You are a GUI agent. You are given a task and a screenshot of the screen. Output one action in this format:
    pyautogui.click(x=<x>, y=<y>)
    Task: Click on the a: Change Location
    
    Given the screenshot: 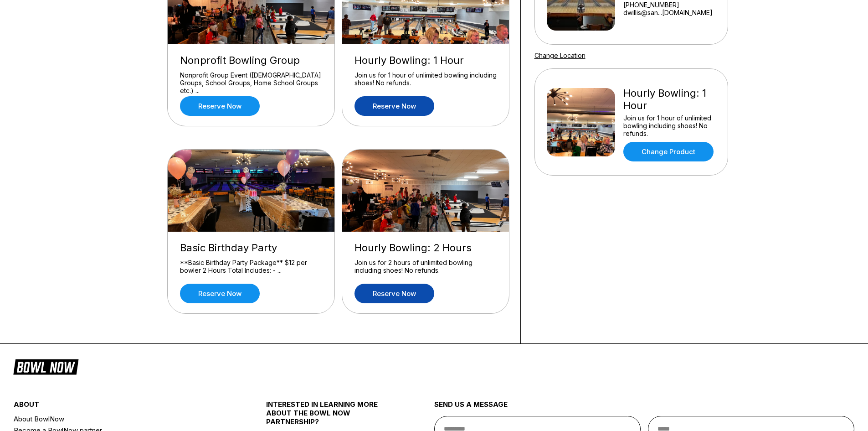 What is the action you would take?
    pyautogui.click(x=560, y=55)
    